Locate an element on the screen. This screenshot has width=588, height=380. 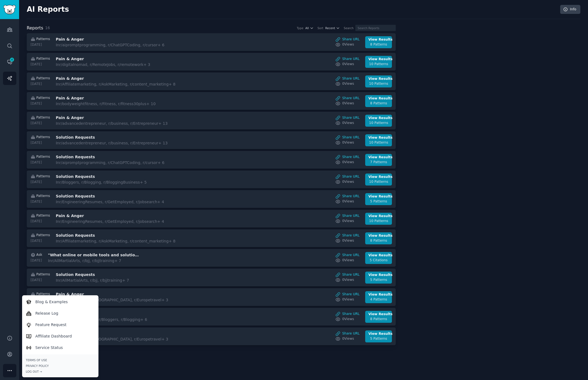
div: Log Out → is located at coordinates (60, 372).